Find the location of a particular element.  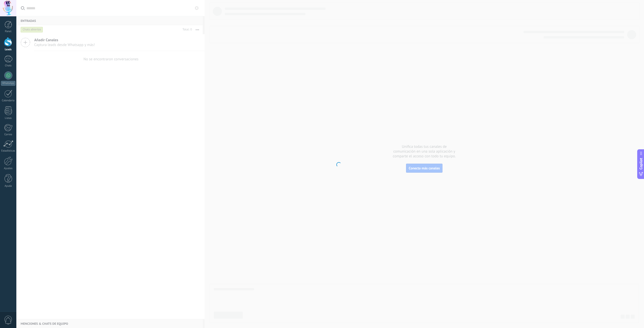

div: Ayuda is located at coordinates (8, 186).